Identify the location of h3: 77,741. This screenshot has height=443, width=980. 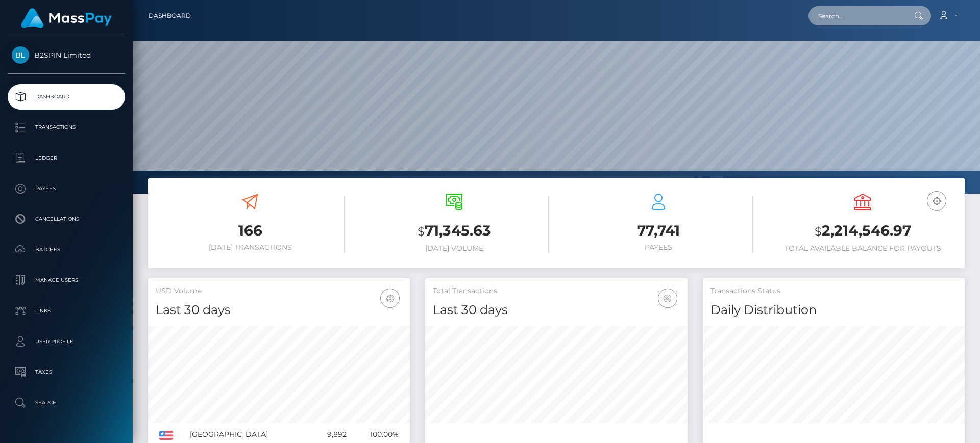
(659, 231).